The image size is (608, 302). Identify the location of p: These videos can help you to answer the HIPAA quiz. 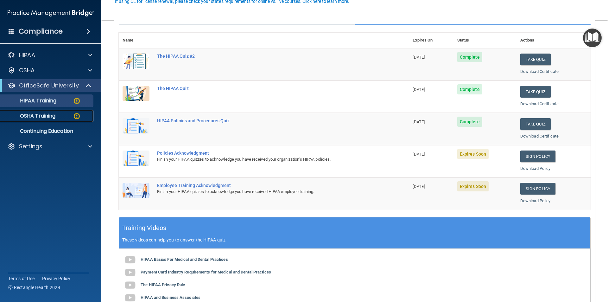
(355, 240).